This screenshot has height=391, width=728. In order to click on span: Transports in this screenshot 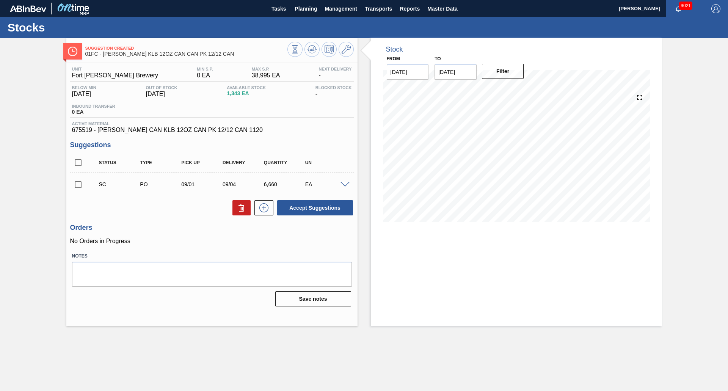, I will do `click(379, 9)`.